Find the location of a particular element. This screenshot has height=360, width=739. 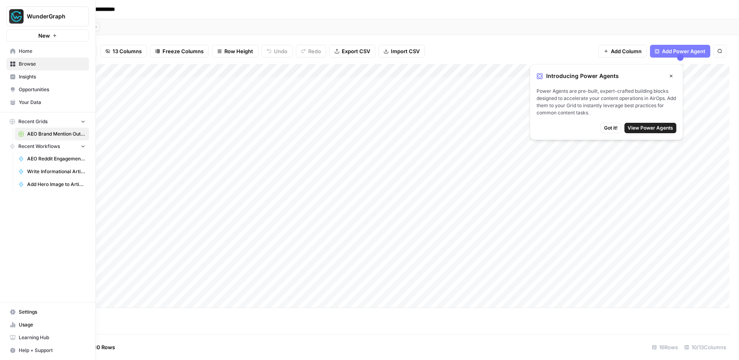

div: 16 Rows is located at coordinates (665, 347).